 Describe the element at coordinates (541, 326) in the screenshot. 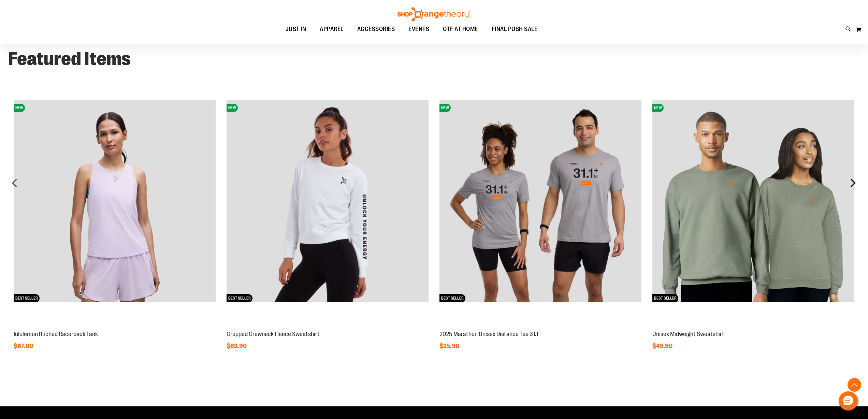

I see `a: 2025 Marathon Unisex Distance Tee 31.1NEWBEST SELLER` at that location.